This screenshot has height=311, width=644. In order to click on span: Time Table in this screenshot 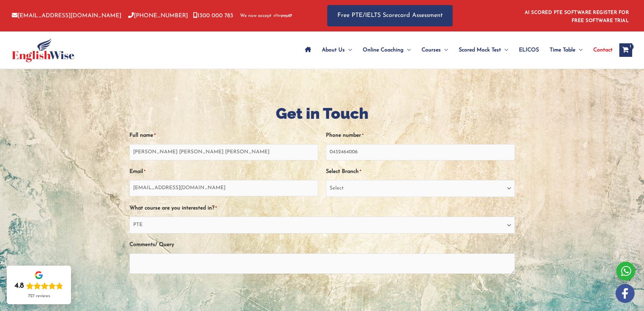, I will do `click(563, 50)`.